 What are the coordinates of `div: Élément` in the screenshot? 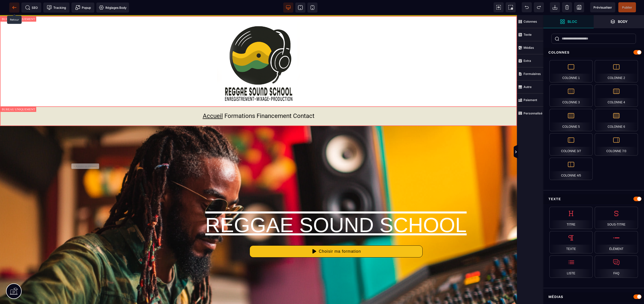 It's located at (616, 242).